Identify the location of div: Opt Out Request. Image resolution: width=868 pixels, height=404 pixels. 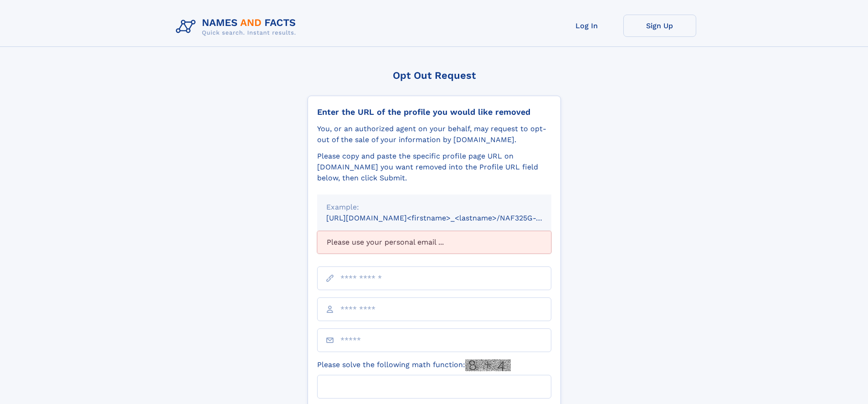
(434, 75).